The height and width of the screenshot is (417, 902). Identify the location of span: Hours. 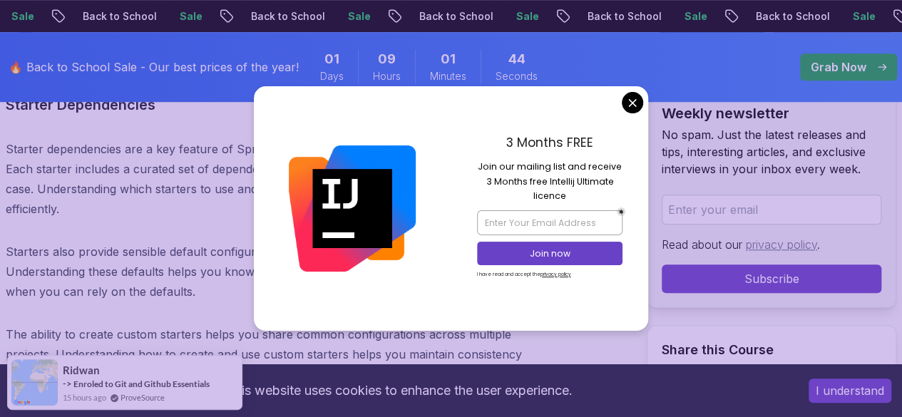
(387, 76).